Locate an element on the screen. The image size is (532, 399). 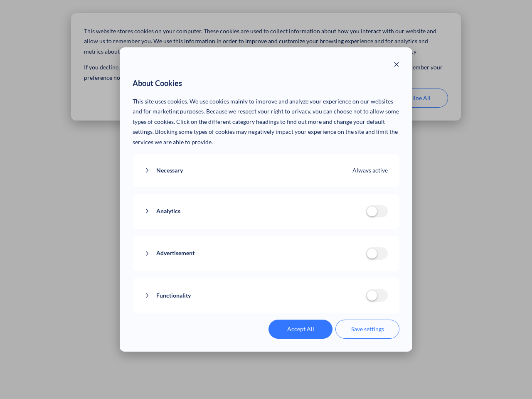
span: Analytics is located at coordinates (168, 211).